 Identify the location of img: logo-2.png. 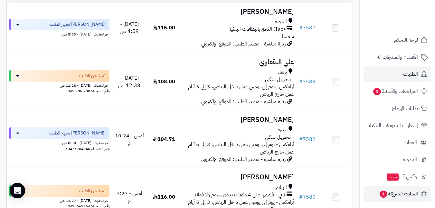
(410, 24).